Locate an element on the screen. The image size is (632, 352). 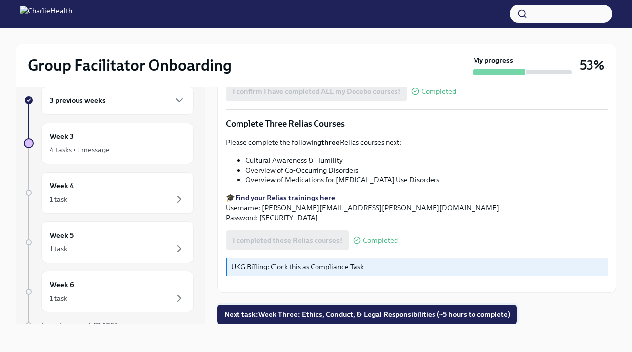
button: Next task:Week Three: Ethics, Conduct, & Legal Responsibilities (~5 hours to complete) is located at coordinates (367, 314).